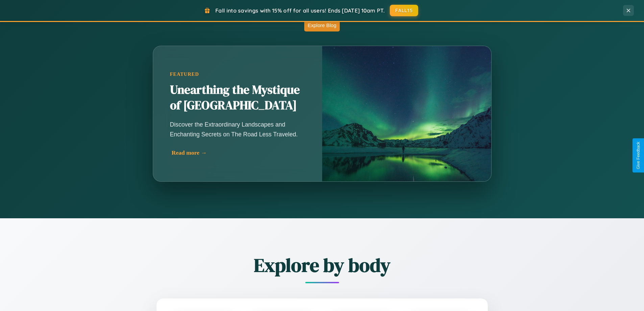 This screenshot has width=644, height=311. I want to click on p: Discover the Extraordinary Landscapes and Enchanting Secrets on The Road Less Traveled., so click(238, 129).